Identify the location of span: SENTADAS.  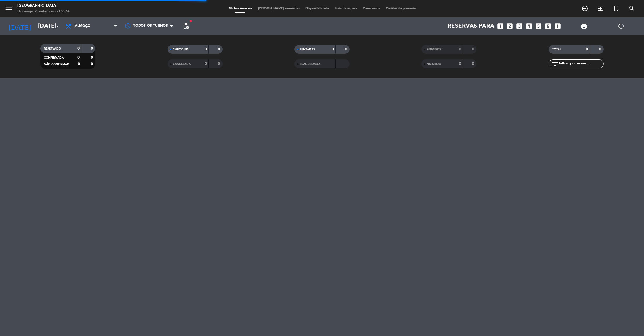
(308, 49).